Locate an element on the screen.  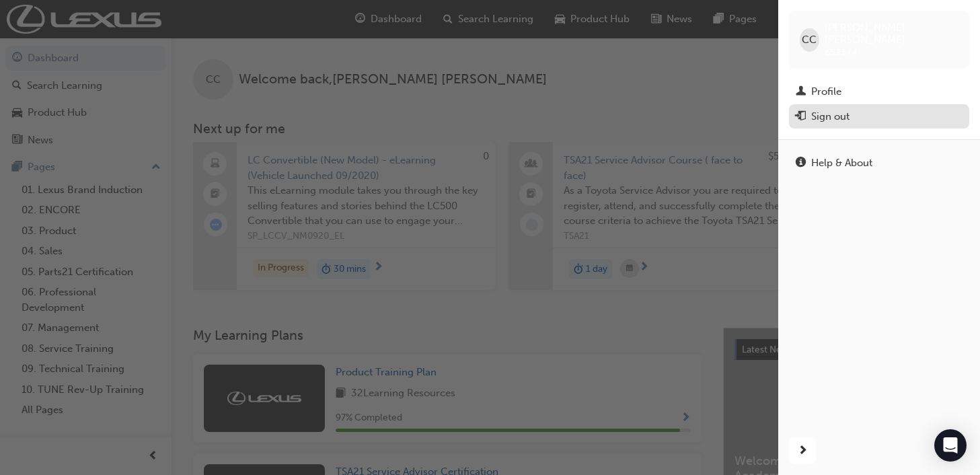
div: Profile is located at coordinates (826, 92).